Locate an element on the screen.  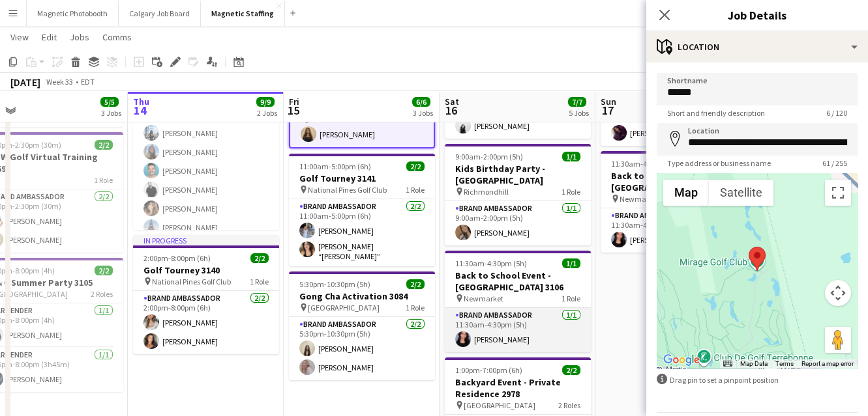
div: In progress is located at coordinates (206, 241).